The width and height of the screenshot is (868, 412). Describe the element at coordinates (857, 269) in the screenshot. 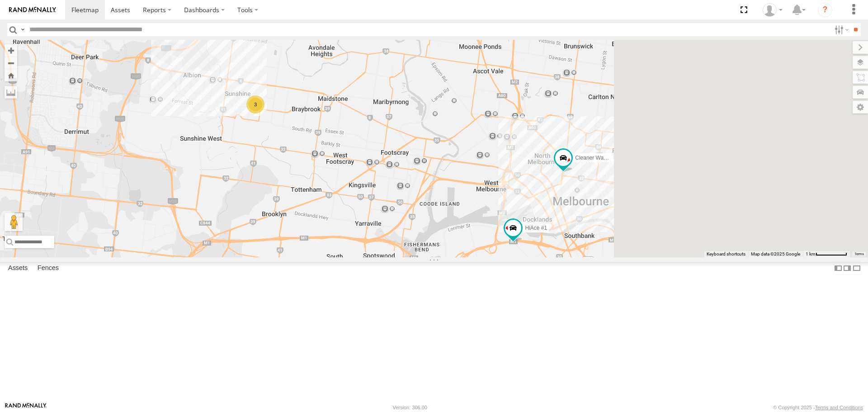

I see `label: Hide Summary Table` at that location.